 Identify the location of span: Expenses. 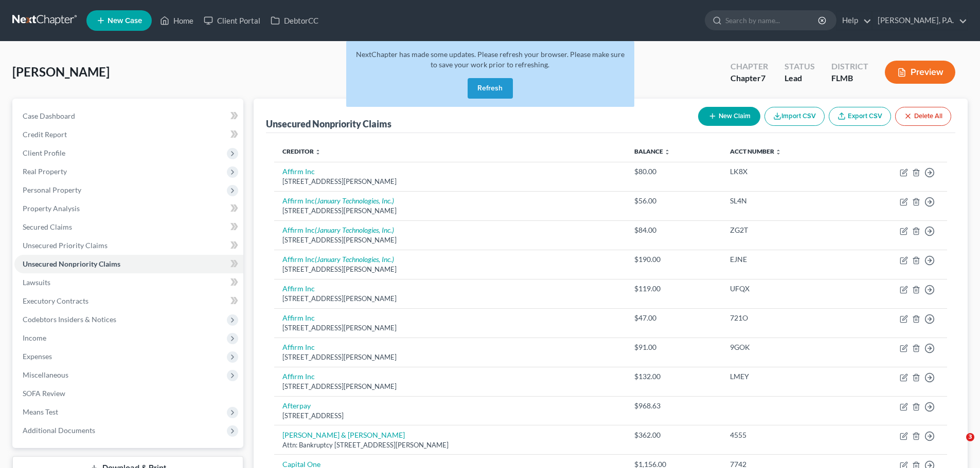
(37, 357).